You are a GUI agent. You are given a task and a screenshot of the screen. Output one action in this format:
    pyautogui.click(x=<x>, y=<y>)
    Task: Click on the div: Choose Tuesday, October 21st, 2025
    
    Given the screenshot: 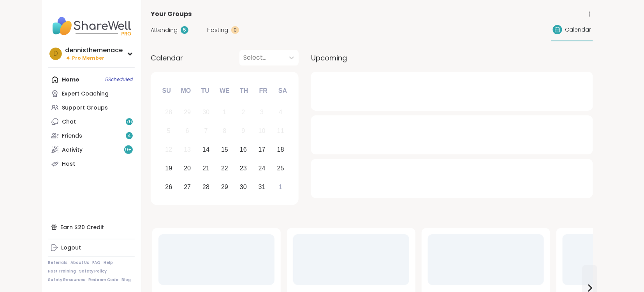 What is the action you would take?
    pyautogui.click(x=206, y=168)
    